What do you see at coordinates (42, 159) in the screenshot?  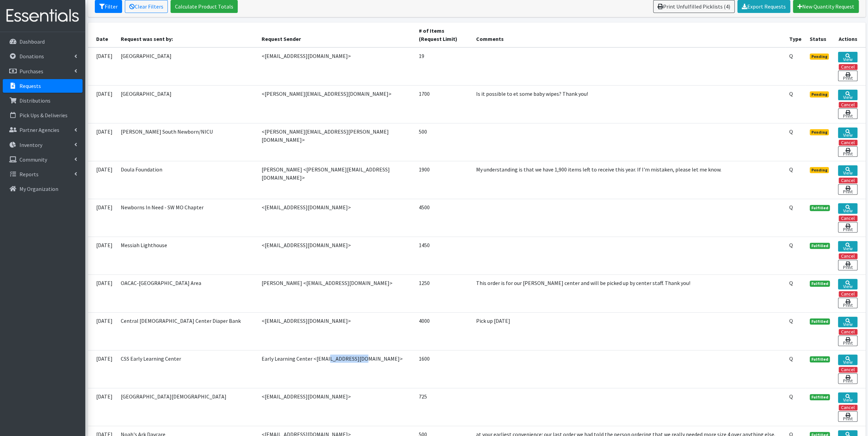 I see `a: Community` at bounding box center [42, 159].